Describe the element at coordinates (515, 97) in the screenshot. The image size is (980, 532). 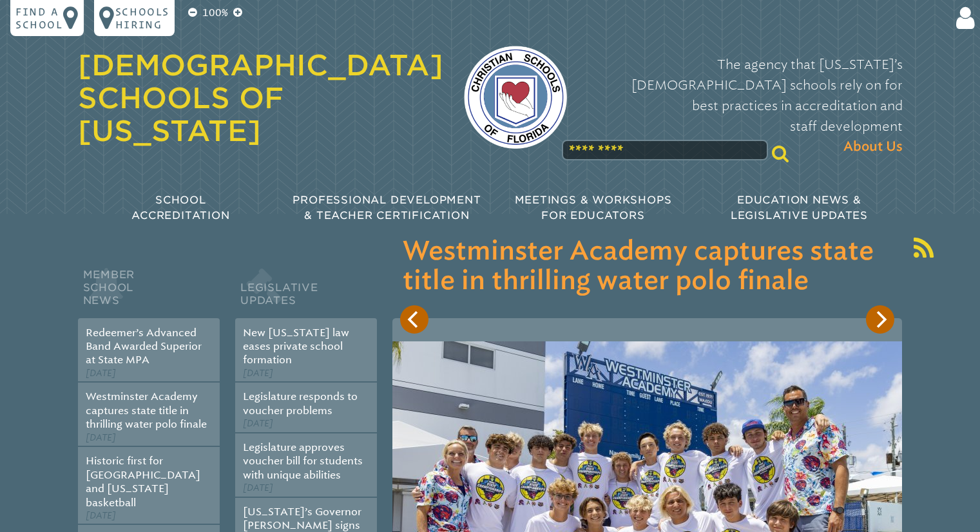
I see `img: csf-logo-web-colors.png` at that location.